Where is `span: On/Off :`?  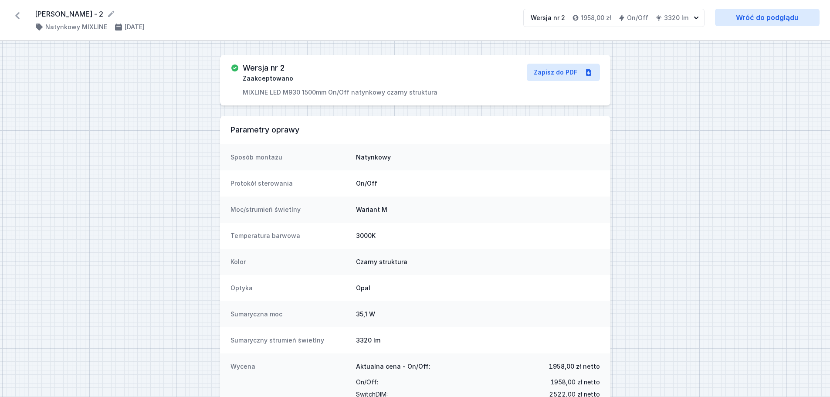 span: On/Off : is located at coordinates (367, 382).